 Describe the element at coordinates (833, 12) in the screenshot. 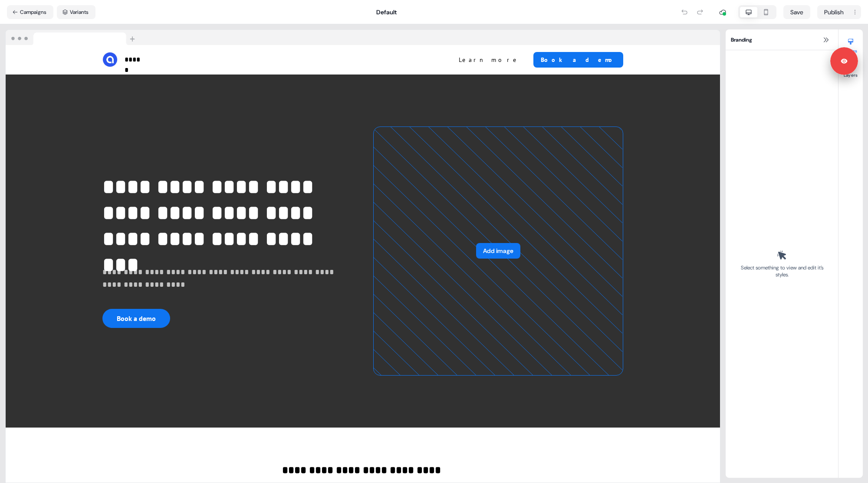

I see `button: Publish` at that location.